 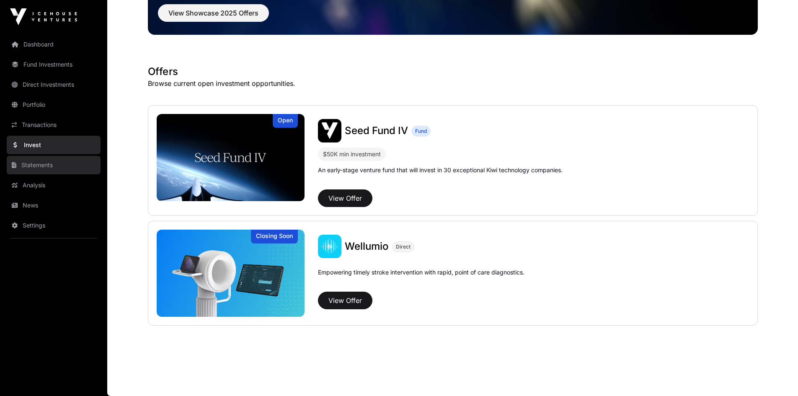 What do you see at coordinates (453, 72) in the screenshot?
I see `h1: Offers` at bounding box center [453, 72].